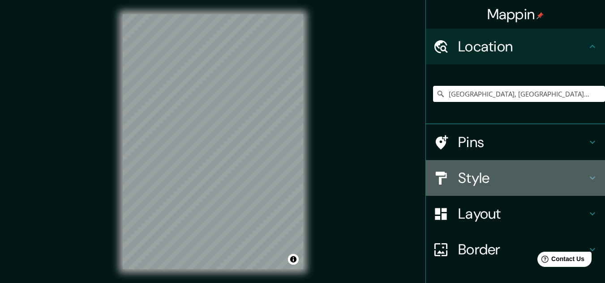  What do you see at coordinates (515, 178) in the screenshot?
I see `div: Style` at bounding box center [515, 178].